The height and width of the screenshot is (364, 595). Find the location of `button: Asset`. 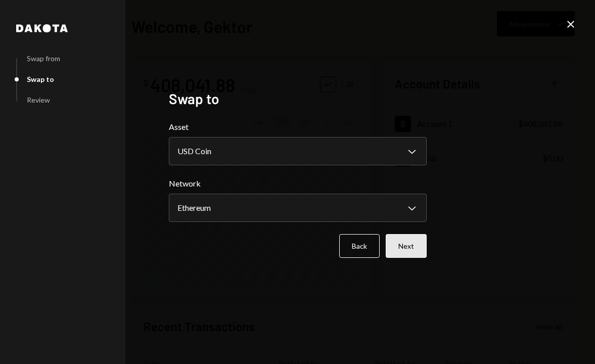

button: Asset is located at coordinates (298, 151).